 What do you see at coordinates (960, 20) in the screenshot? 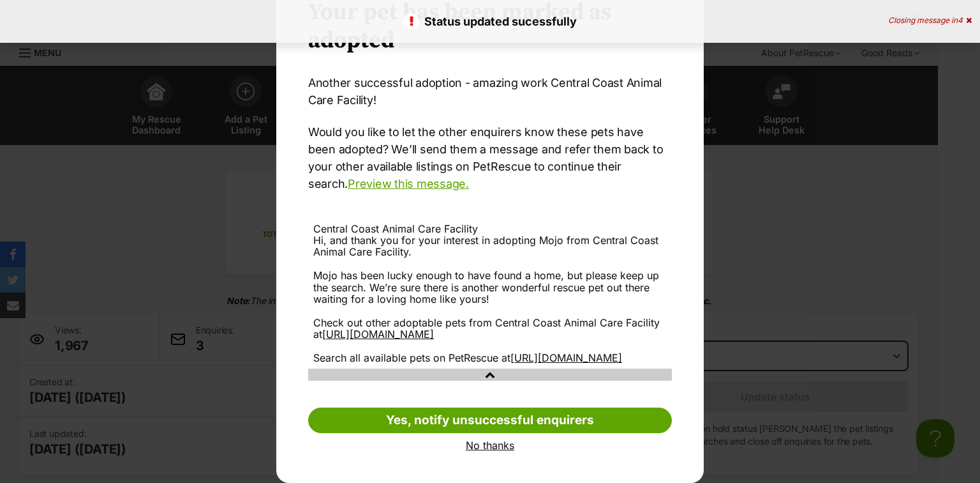
I see `span: 4` at bounding box center [960, 20].